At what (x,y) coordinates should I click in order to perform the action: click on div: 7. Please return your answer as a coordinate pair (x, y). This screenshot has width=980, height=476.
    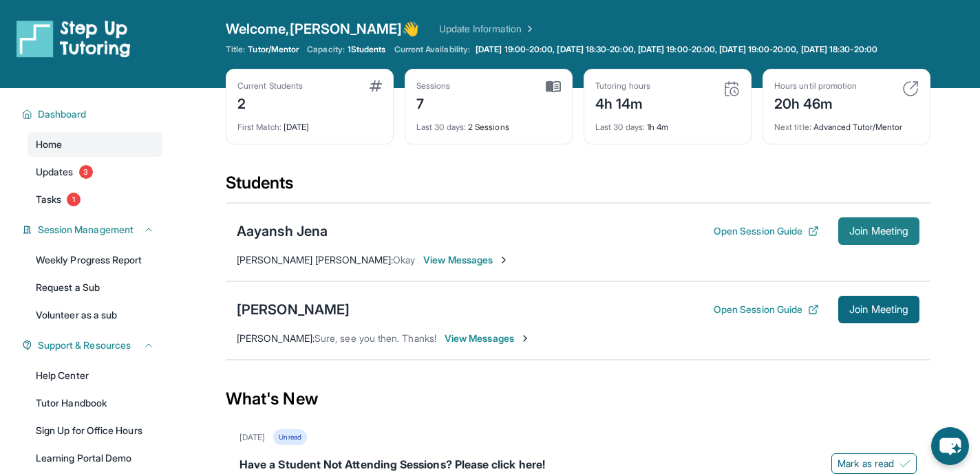
    Looking at the image, I should click on (433, 103).